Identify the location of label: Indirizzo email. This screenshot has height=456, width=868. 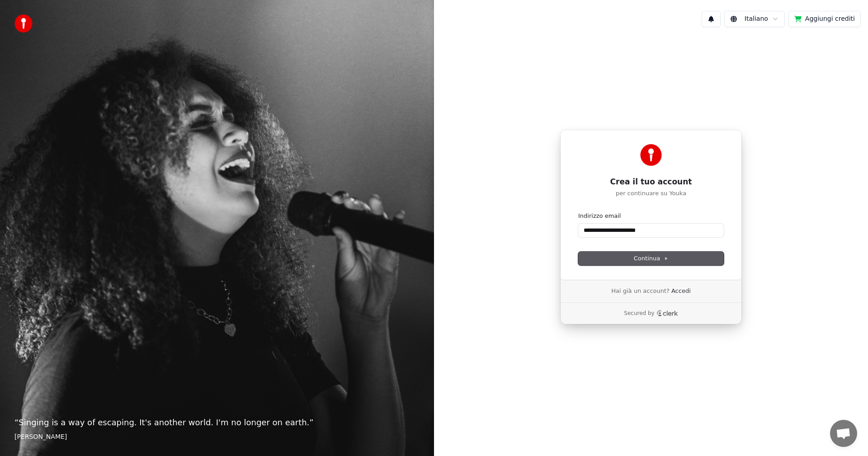
(600, 216).